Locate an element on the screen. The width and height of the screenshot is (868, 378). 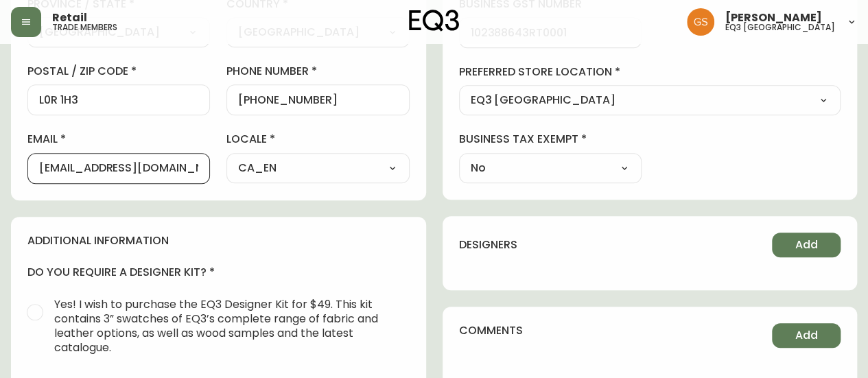
img: logo is located at coordinates (434, 21).